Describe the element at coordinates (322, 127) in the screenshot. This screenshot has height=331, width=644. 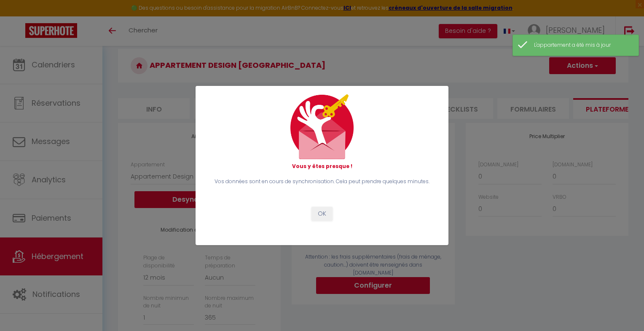
I see `img: mail` at that location.